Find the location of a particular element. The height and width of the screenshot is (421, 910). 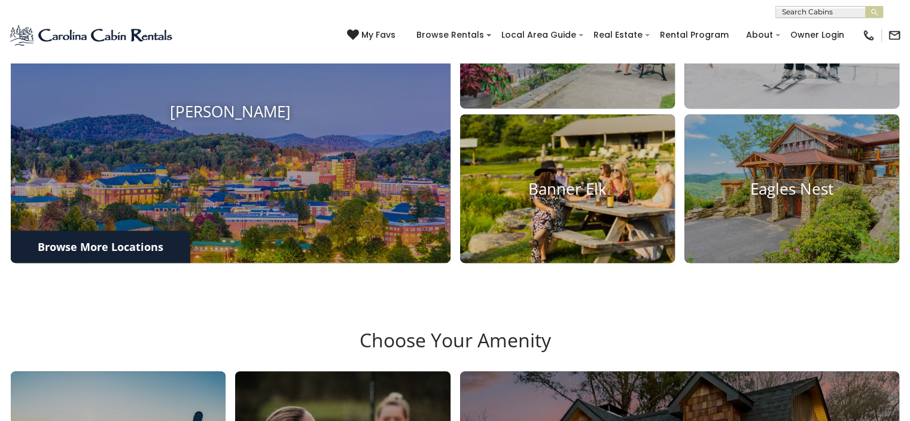

a: Owner Login is located at coordinates (817, 35).